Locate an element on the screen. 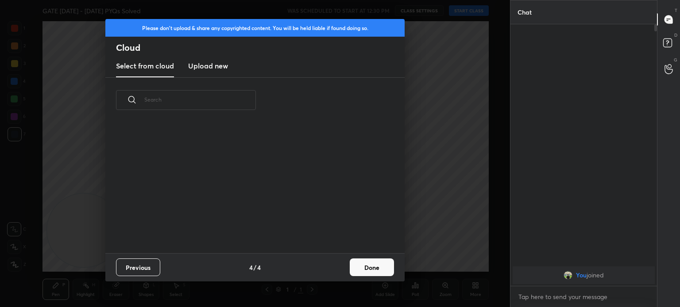  span: You is located at coordinates (581, 276).